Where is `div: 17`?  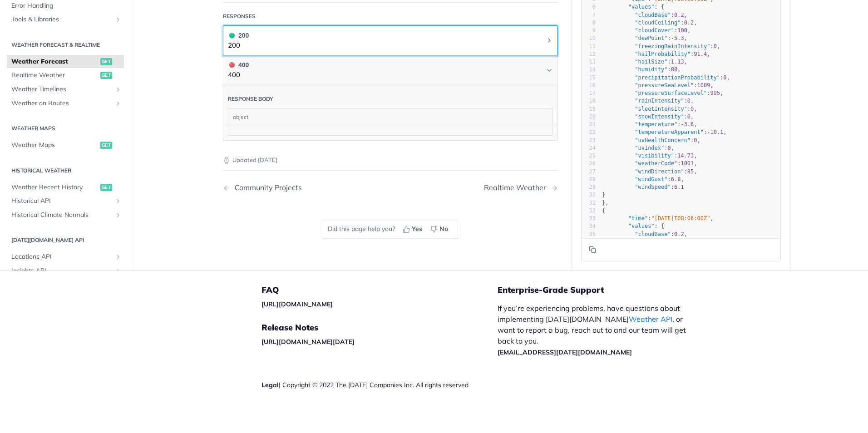
div: 17 is located at coordinates (588, 93).